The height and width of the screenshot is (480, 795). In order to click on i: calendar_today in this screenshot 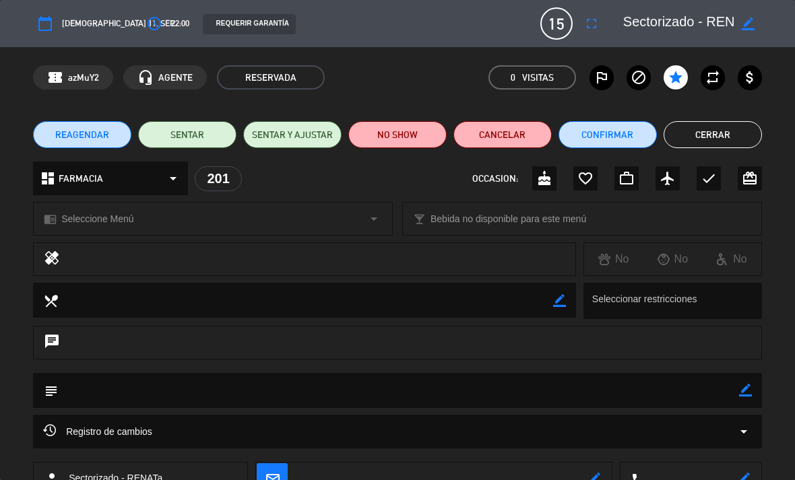, I will do `click(45, 24)`.